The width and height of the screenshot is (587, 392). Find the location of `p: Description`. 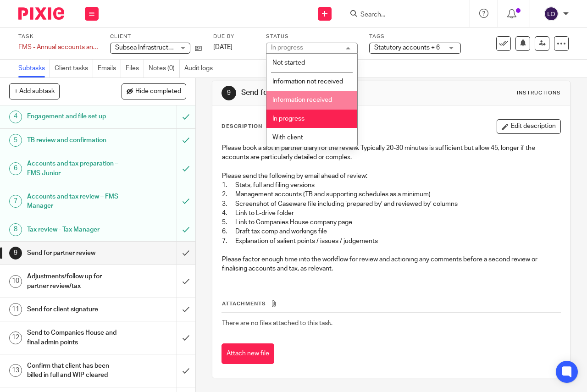

p: Description is located at coordinates (242, 126).